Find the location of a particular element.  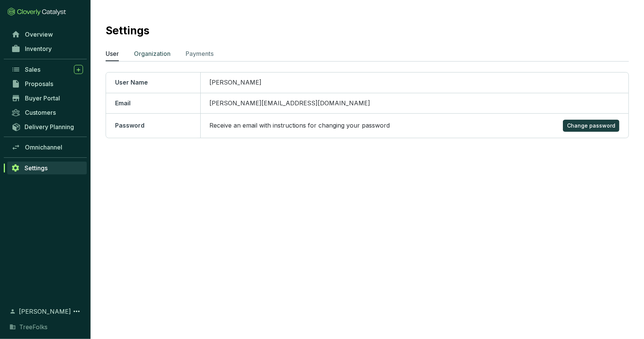

span: Customers is located at coordinates (40, 113).